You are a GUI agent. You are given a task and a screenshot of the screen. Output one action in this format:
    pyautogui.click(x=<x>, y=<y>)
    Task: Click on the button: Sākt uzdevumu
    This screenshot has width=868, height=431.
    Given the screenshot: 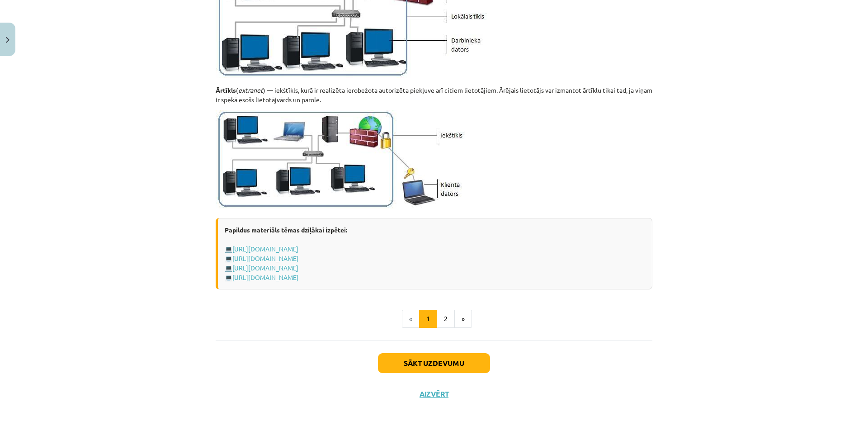 What is the action you would take?
    pyautogui.click(x=434, y=363)
    